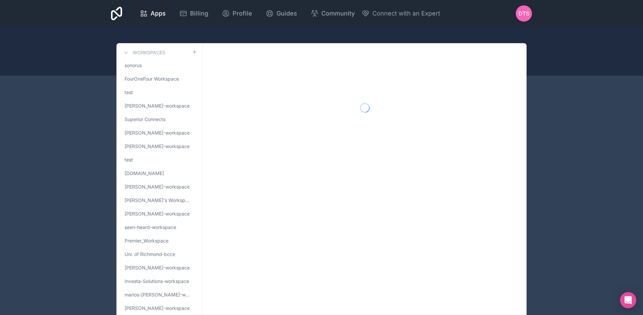 The width and height of the screenshot is (643, 315). Describe the element at coordinates (150, 255) in the screenshot. I see `span: Uni. of Richmond-bcce` at that location.